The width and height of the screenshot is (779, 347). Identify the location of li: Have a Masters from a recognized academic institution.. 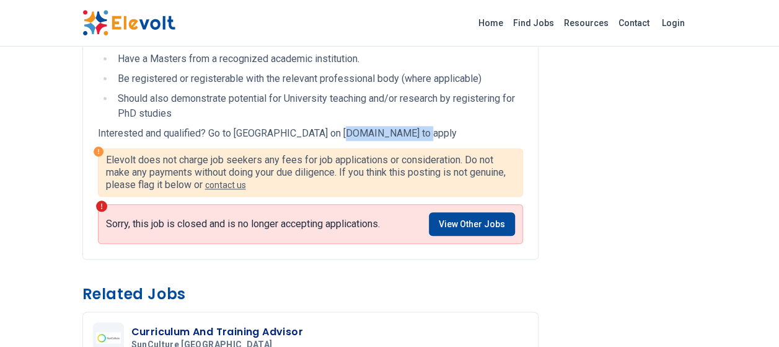
(319, 59).